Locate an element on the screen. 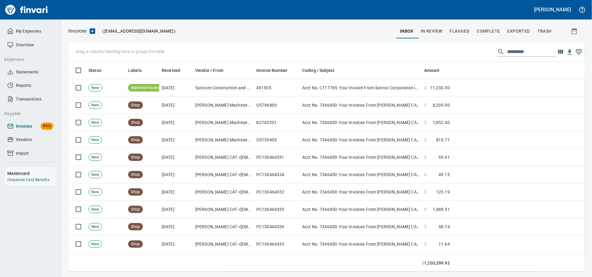  button: Upload an Invoice is located at coordinates (92, 31).